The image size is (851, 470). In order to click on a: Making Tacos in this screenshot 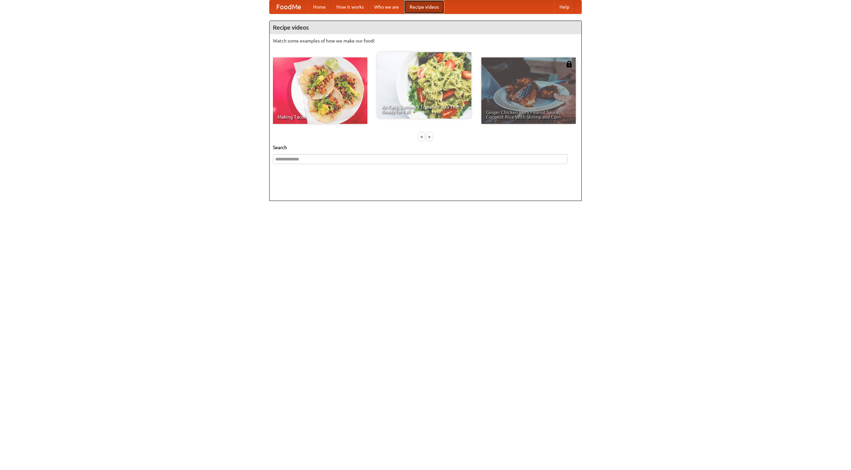, I will do `click(320, 91)`.